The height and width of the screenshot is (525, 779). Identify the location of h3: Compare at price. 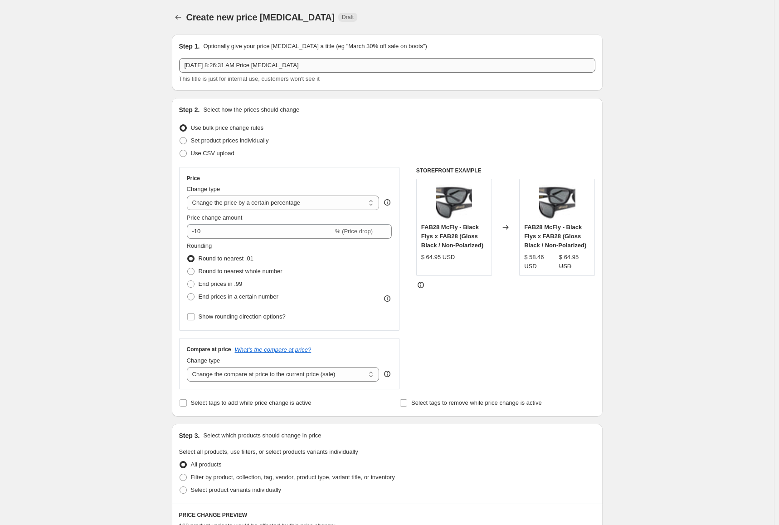
(209, 349).